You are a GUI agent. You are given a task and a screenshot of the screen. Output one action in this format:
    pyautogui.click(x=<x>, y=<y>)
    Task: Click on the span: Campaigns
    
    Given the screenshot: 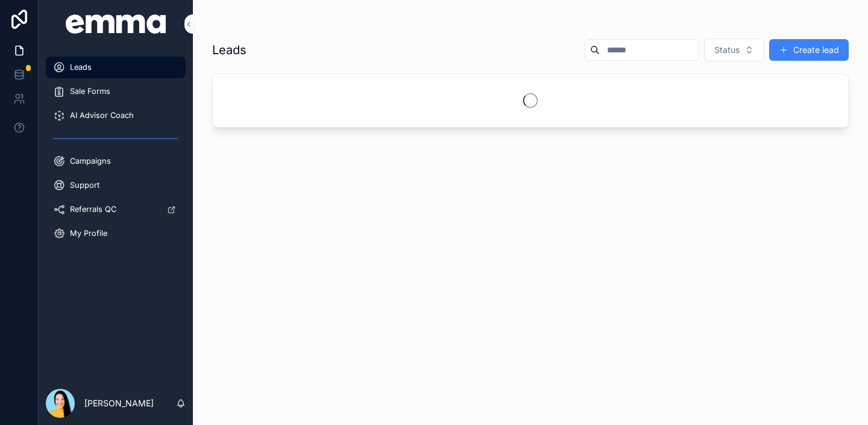 What is the action you would take?
    pyautogui.click(x=91, y=160)
    